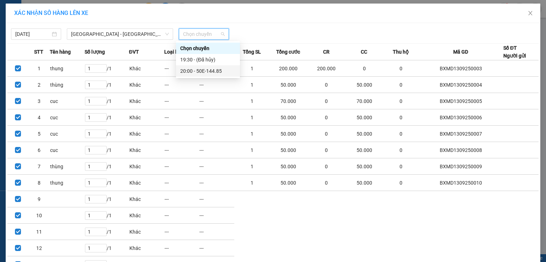 The image size is (546, 262). What do you see at coordinates (364, 52) in the screenshot?
I see `span: CC` at bounding box center [364, 52].